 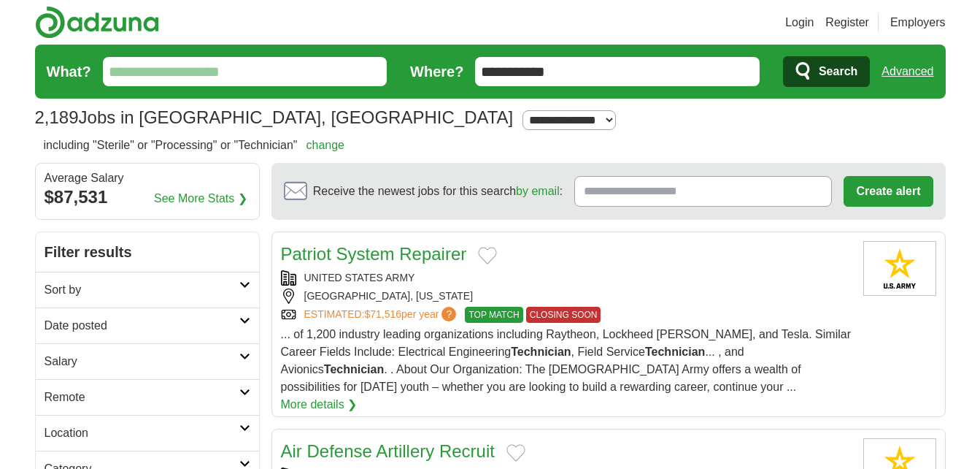 What do you see at coordinates (68, 72) in the screenshot?
I see `label: What?` at bounding box center [68, 72].